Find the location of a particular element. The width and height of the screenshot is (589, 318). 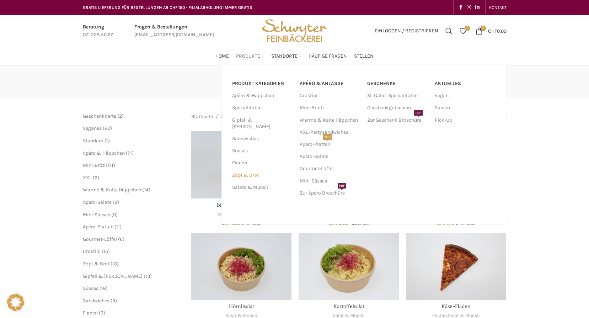

span: 14 is located at coordinates (146, 189).